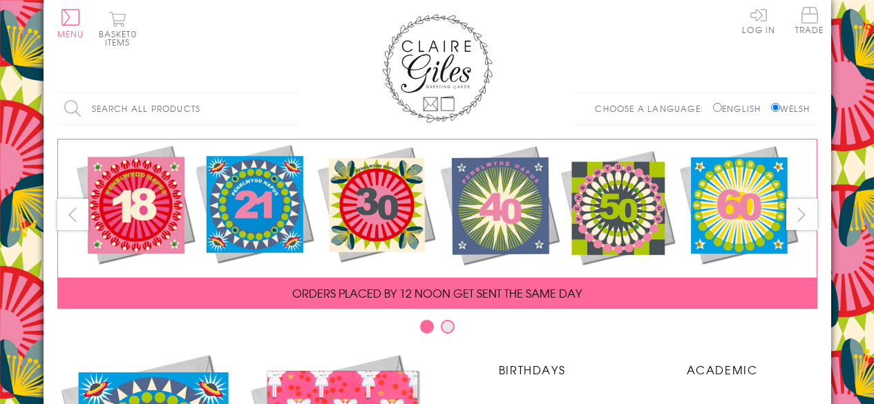 The width and height of the screenshot is (874, 404). I want to click on input: English, so click(717, 107).